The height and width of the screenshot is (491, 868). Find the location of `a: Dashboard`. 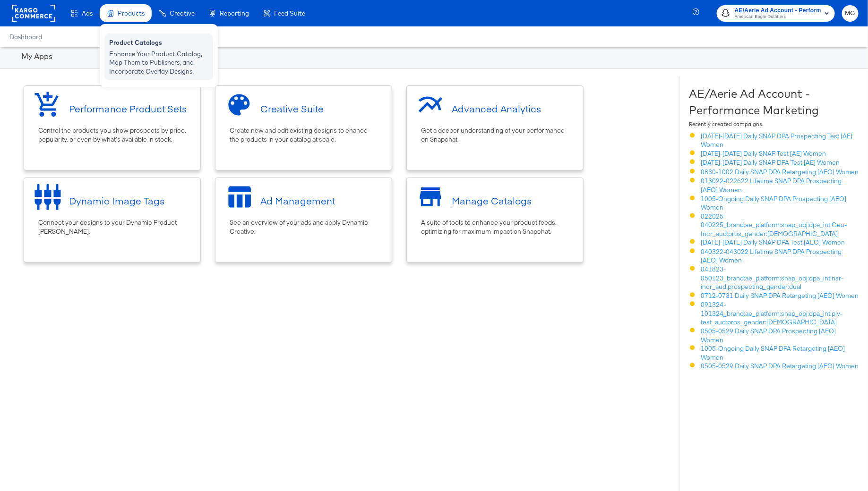

a: Dashboard is located at coordinates (25, 37).